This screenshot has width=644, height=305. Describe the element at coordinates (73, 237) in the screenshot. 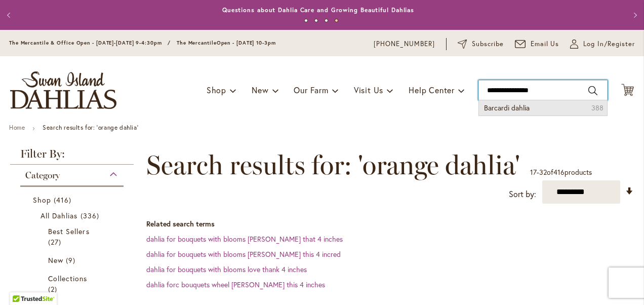

I see `a: Best Sellers` at that location.